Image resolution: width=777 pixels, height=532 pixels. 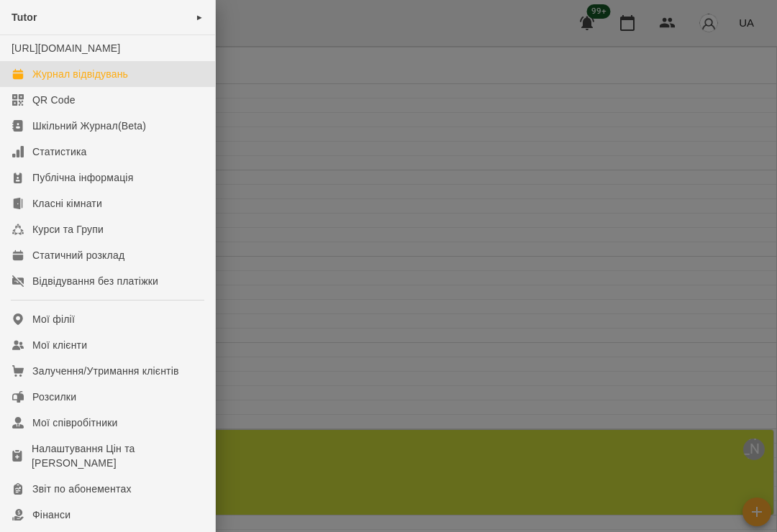 What do you see at coordinates (59, 152) in the screenshot?
I see `div: Статистика` at bounding box center [59, 152].